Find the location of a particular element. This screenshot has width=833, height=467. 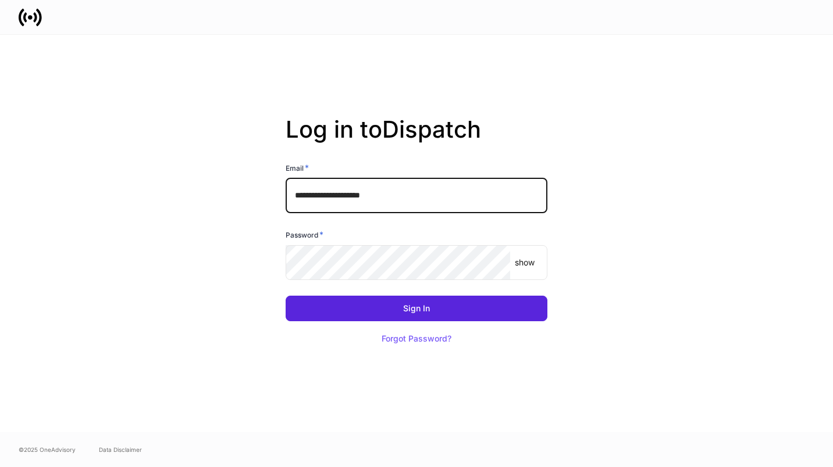

div: Sign In is located at coordinates (416, 309).